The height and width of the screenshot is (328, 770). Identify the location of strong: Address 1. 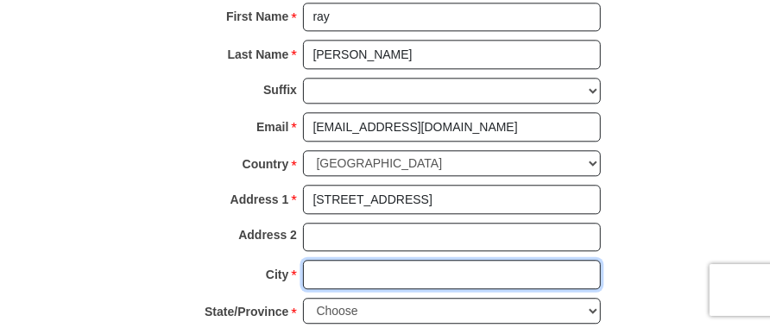
(260, 199).